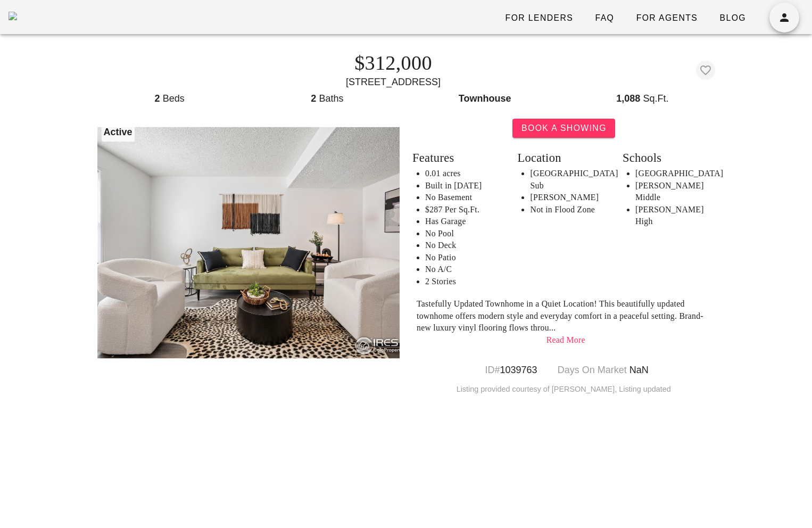 Image resolution: width=812 pixels, height=528 pixels. What do you see at coordinates (13, 16) in the screenshot?
I see `img: desktop-logo.png` at bounding box center [13, 16].